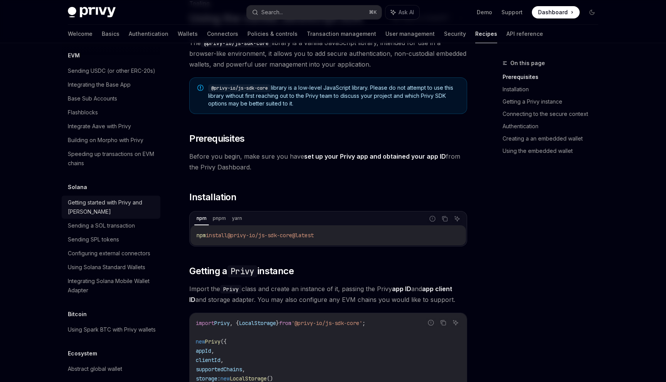 Image resolution: width=666 pixels, height=382 pixels. I want to click on a: Connecting to the secure context, so click(553, 114).